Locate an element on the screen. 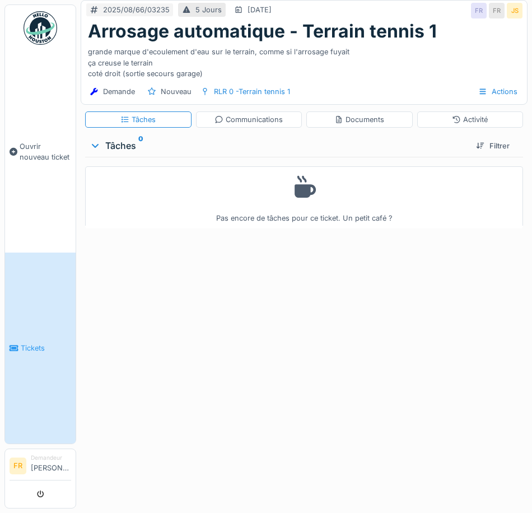 The width and height of the screenshot is (532, 513). div: JS is located at coordinates (515, 11).